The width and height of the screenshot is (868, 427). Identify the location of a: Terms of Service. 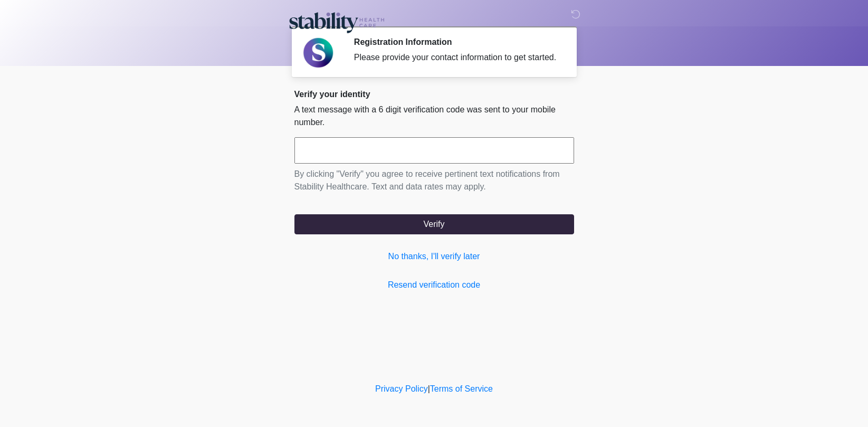
(461, 388).